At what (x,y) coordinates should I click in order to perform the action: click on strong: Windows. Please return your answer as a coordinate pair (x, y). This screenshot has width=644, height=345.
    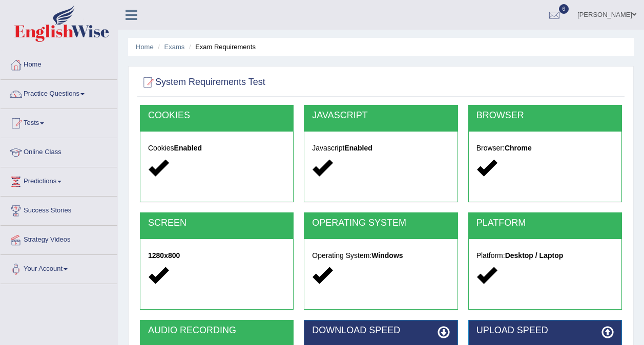
    Looking at the image, I should click on (387, 256).